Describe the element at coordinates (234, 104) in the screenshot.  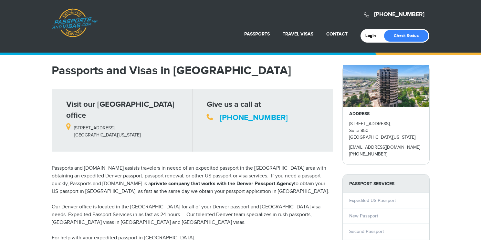
I see `strong: Give us a call at` at that location.